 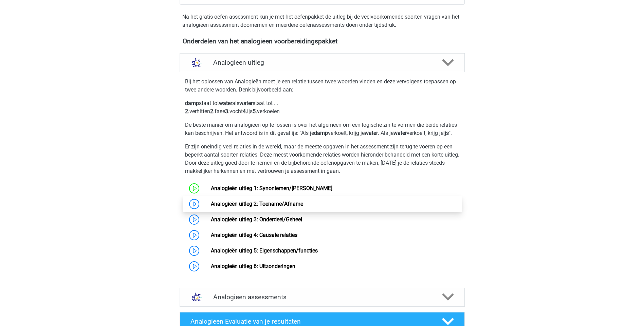 I want to click on b: ijs, so click(x=446, y=133).